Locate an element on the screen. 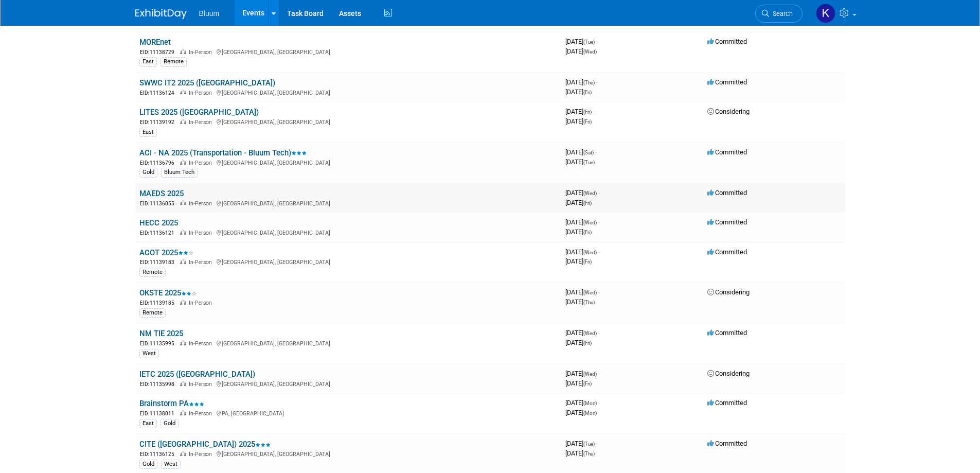 This screenshot has width=980, height=473. span: EID: 11136055 is located at coordinates (159, 203).